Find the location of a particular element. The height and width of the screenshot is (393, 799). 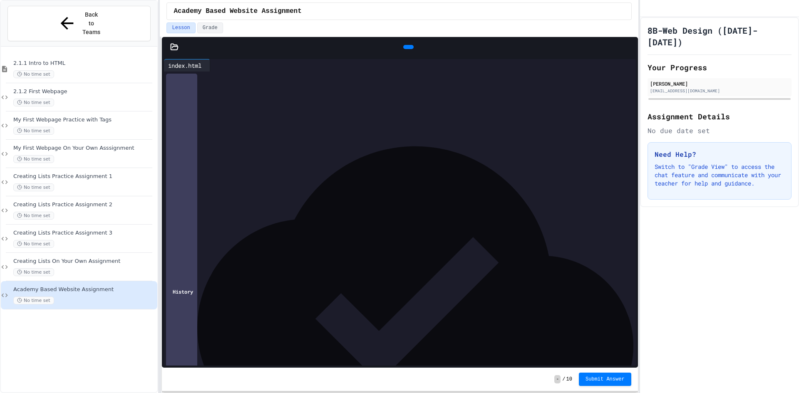

span: Creating Lists Practice Assignment 2 is located at coordinates (84, 205).